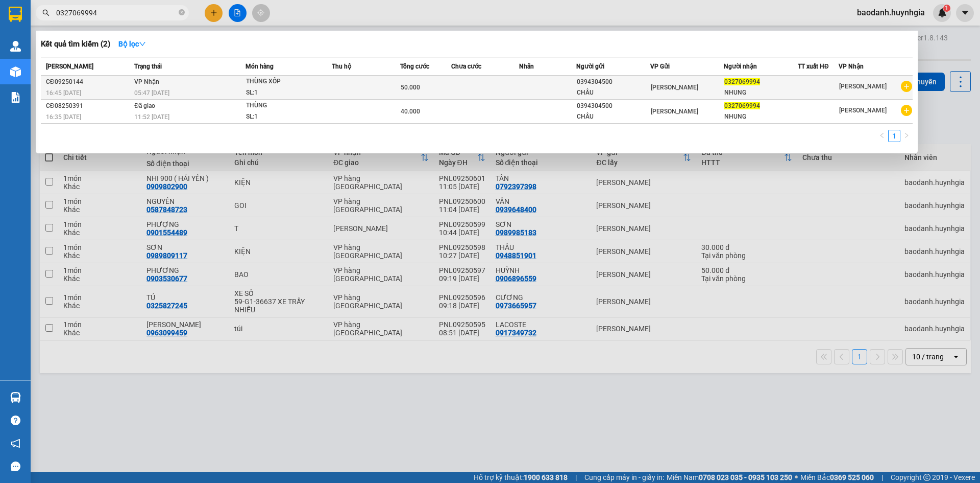  I want to click on span: 50.000, so click(410, 87).